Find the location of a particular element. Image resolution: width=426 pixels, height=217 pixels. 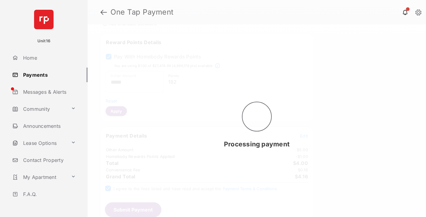

a: My Apartment is located at coordinates (39, 177).